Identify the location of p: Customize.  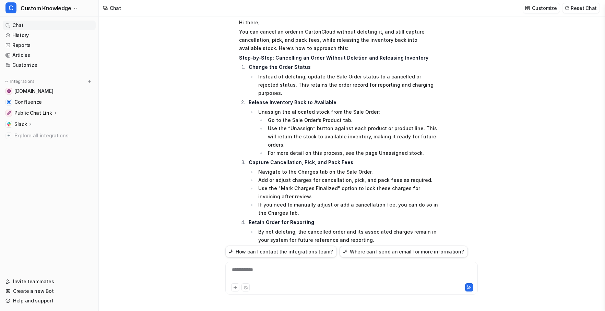
(544, 8).